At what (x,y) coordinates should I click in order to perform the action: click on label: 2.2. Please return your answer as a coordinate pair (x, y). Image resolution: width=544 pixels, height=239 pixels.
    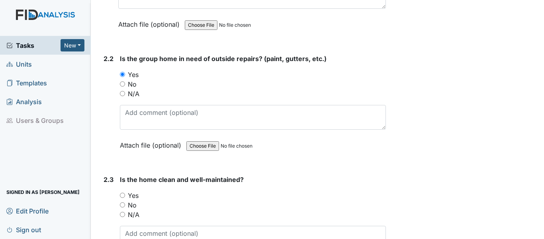
    Looking at the image, I should click on (108, 59).